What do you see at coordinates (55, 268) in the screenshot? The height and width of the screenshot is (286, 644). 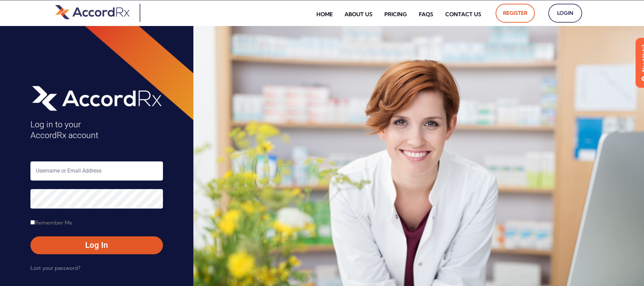 I see `a: Lost your password?` at bounding box center [55, 268].